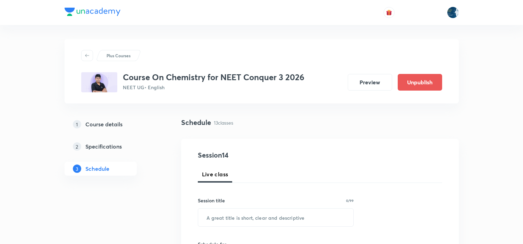  Describe the element at coordinates (213, 87) in the screenshot. I see `p: NEET UG • English` at that location.